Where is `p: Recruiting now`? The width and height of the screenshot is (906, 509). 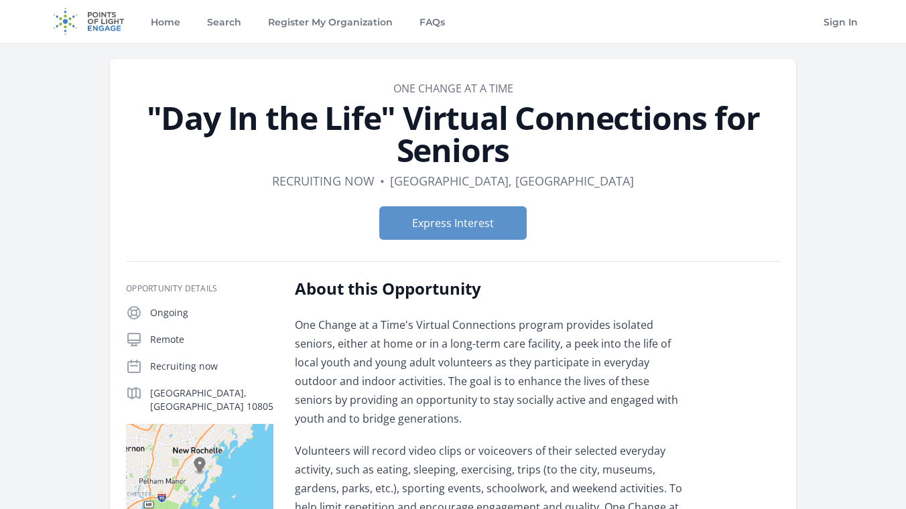
p: Recruiting now is located at coordinates (212, 367).